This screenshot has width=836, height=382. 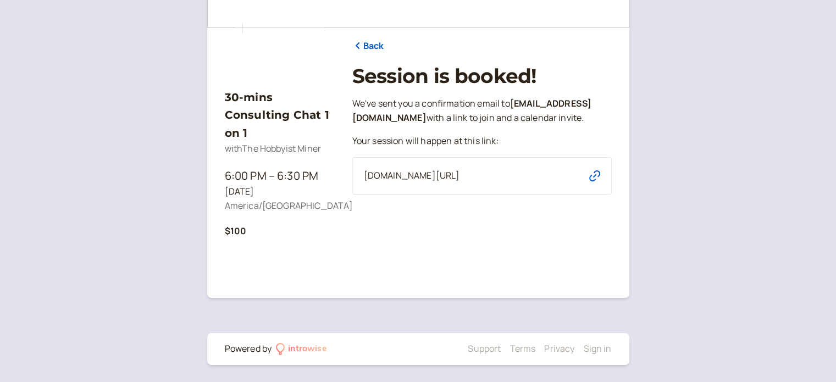 What do you see at coordinates (273, 148) in the screenshot?
I see `span: with The Hobbyist Miner` at bounding box center [273, 148].